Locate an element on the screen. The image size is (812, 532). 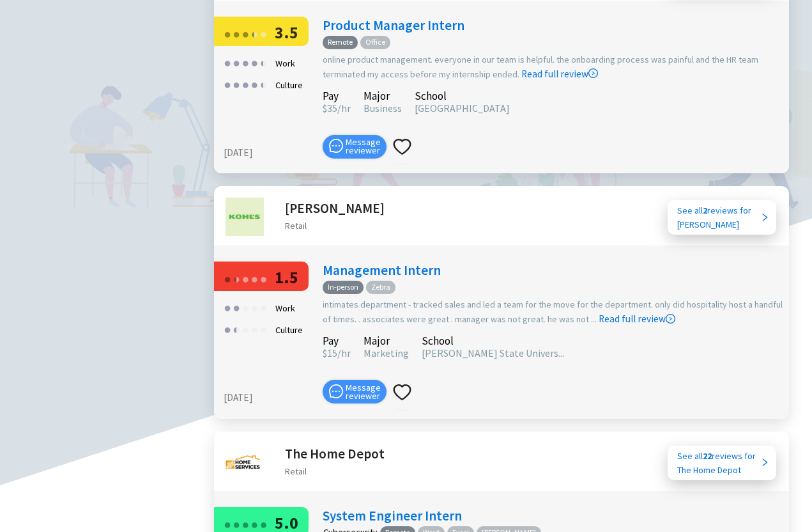
a: System Engineer Intern is located at coordinates (392, 516).